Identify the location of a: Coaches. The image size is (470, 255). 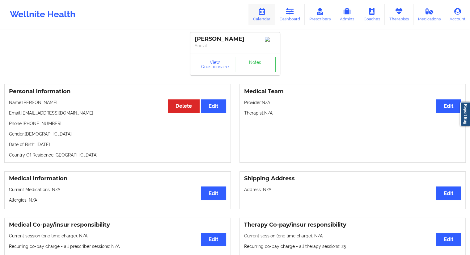
(372, 15).